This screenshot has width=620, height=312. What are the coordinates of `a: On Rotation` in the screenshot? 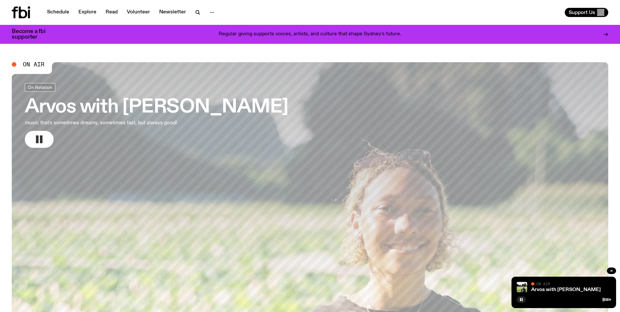 It's located at (40, 87).